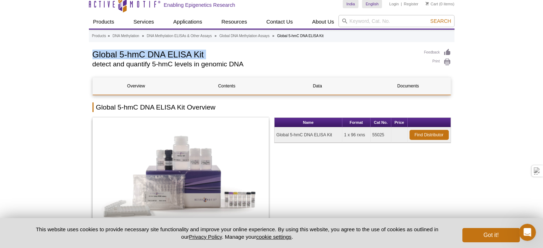  I want to click on h1: Global 5-hmC DNA ELISA Kit, so click(255, 54).